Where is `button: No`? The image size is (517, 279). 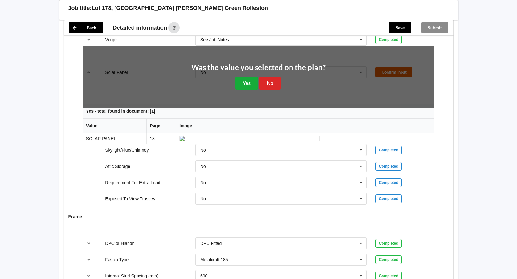
button: No is located at coordinates (270, 83).